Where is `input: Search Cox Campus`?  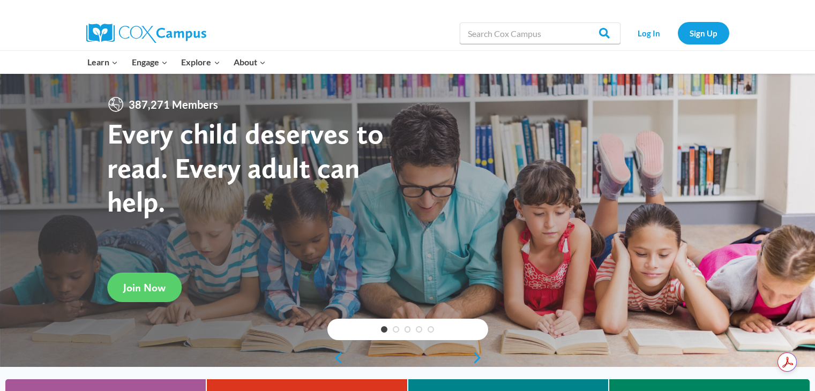 input: Search Cox Campus is located at coordinates (540, 33).